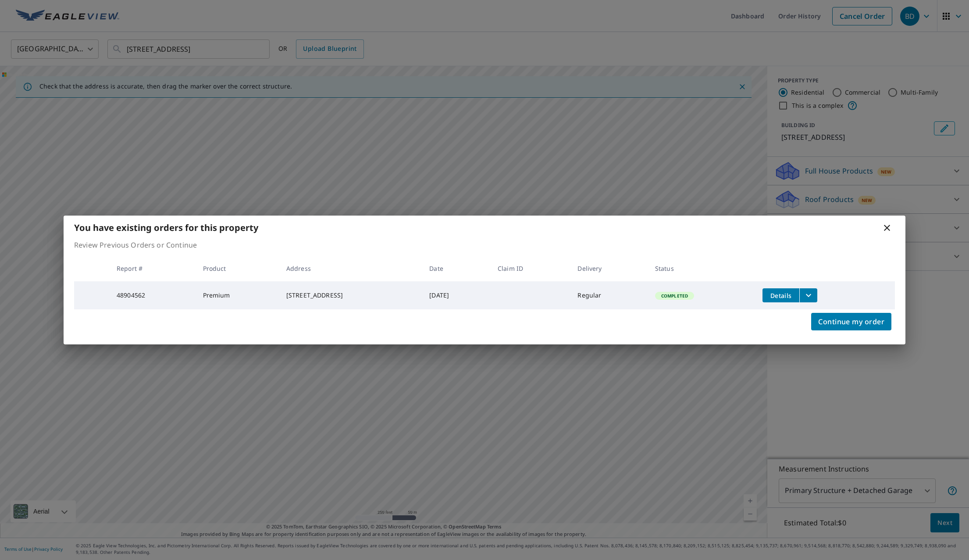 The image size is (969, 560). What do you see at coordinates (153, 295) in the screenshot?
I see `td: 48904562` at bounding box center [153, 295].